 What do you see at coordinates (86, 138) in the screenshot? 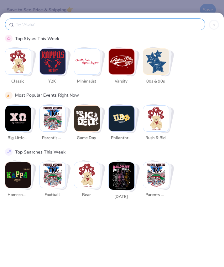
I see `span: Game Day` at bounding box center [86, 138].